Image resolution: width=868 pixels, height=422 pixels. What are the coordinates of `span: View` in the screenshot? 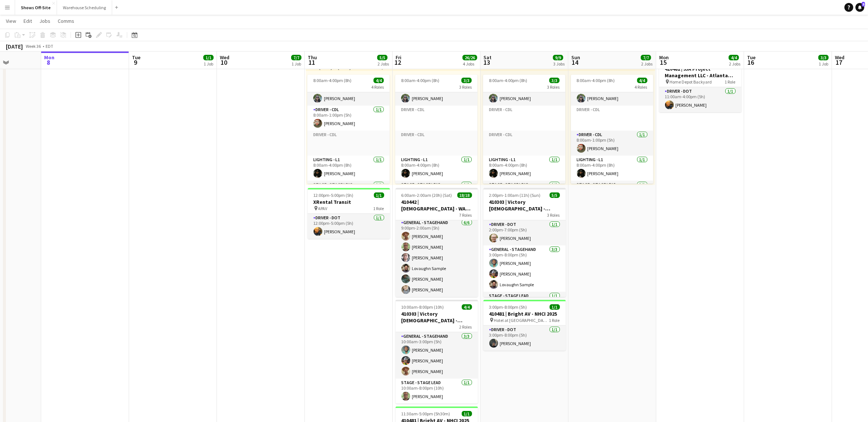 It's located at (11, 21).